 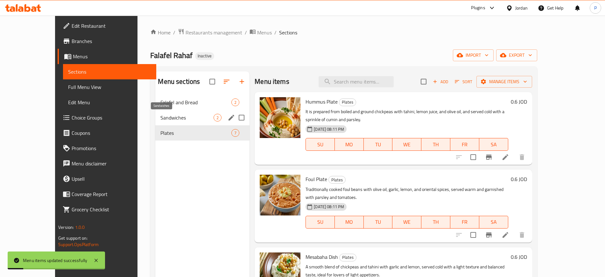 What do you see at coordinates (407, 193) in the screenshot?
I see `p: Traditionally cooked foul beans with olive oil, garlic, lemon, and oriental spices, served warm a...` at bounding box center [407, 193].